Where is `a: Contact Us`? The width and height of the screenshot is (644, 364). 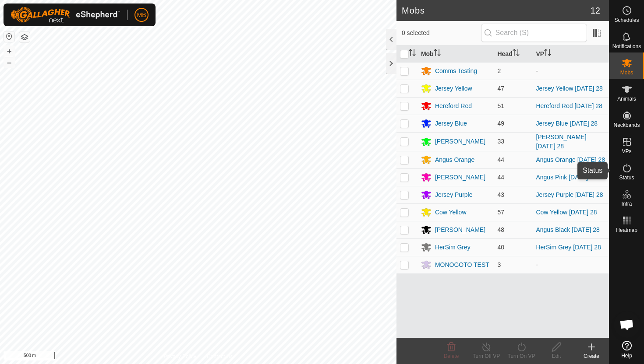 a: Contact Us is located at coordinates (220, 356).